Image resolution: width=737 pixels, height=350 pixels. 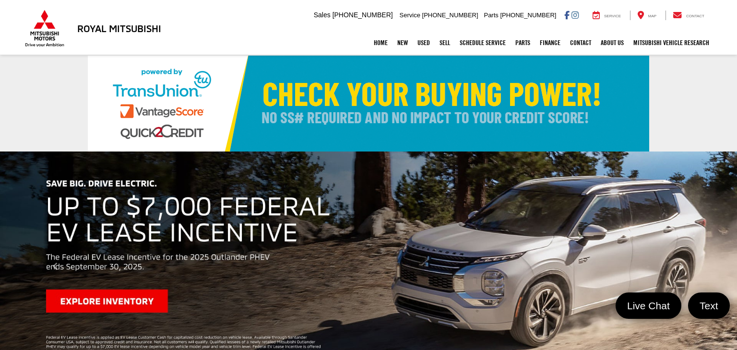 What do you see at coordinates (648, 306) in the screenshot?
I see `span: Live Chat` at bounding box center [648, 306].